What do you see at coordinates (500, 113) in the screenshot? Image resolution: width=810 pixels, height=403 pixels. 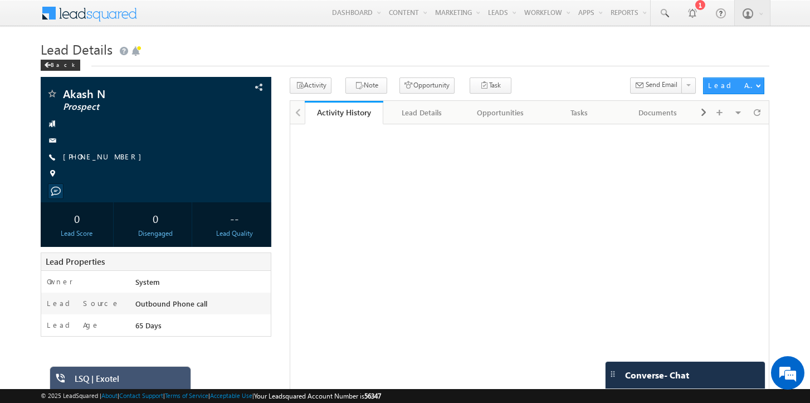 I see `div: Opportunities` at bounding box center [500, 113].